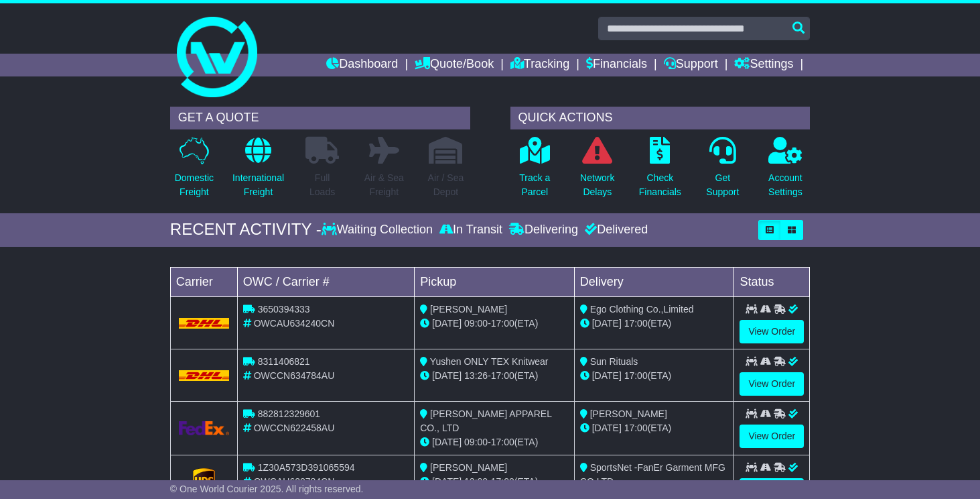 Image resolution: width=980 pixels, height=499 pixels. What do you see at coordinates (642, 309) in the screenshot?
I see `span: Ego Clothing Co.,Limited` at bounding box center [642, 309].